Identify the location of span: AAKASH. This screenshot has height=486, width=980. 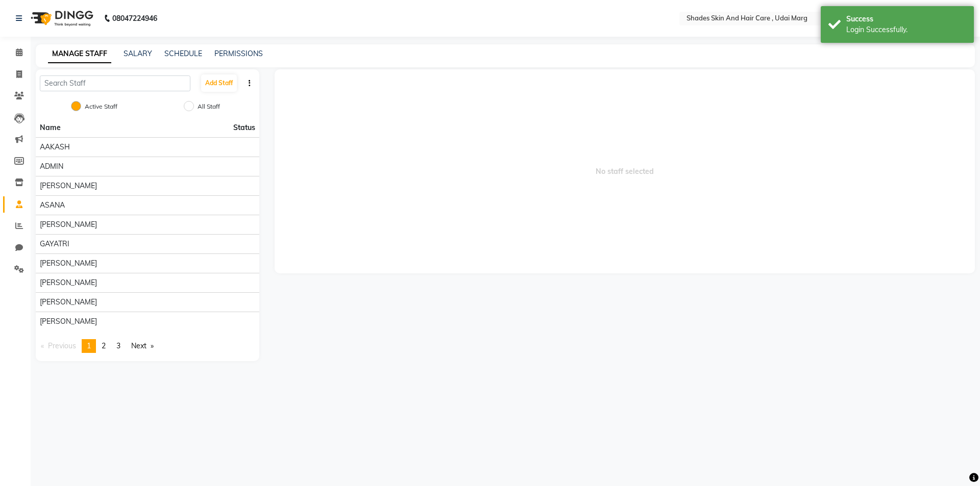
(55, 147).